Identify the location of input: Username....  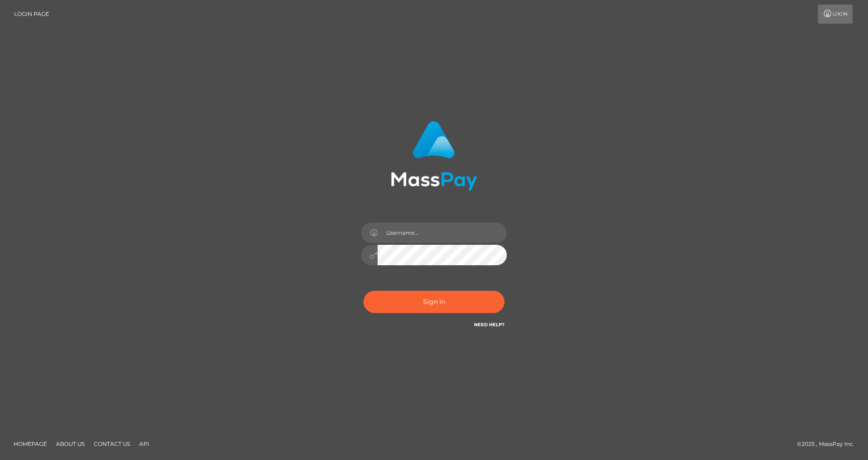
(442, 233).